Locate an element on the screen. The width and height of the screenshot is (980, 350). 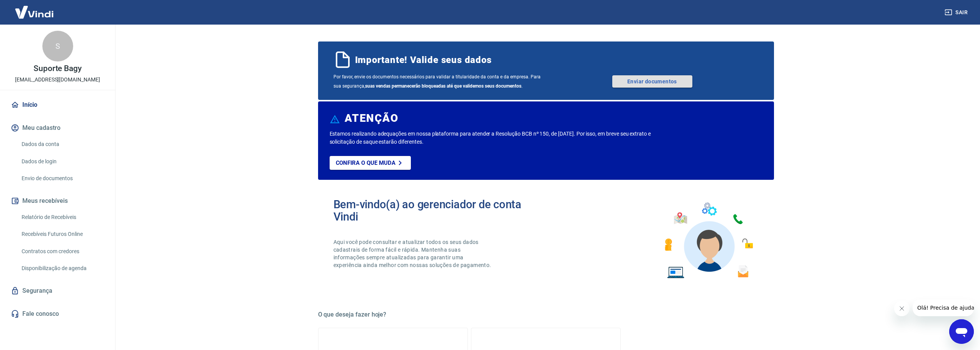
a: Disponibilização de agenda is located at coordinates (62, 269).